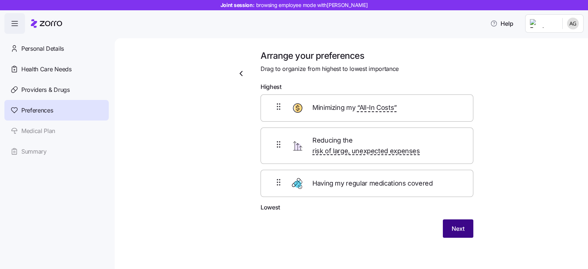 The width and height of the screenshot is (588, 269). I want to click on span: “All-In Costs”, so click(377, 108).